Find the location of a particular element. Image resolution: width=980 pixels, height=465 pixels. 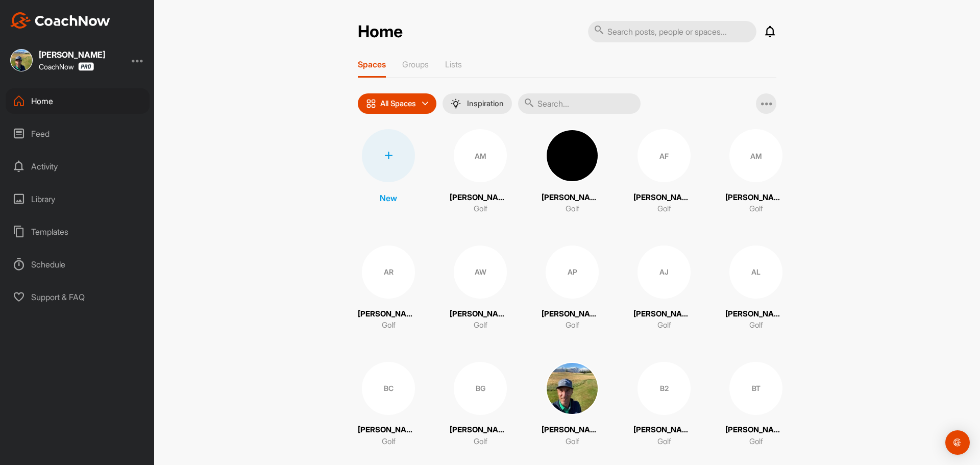

img: CoachNow Pro is located at coordinates (86, 66).